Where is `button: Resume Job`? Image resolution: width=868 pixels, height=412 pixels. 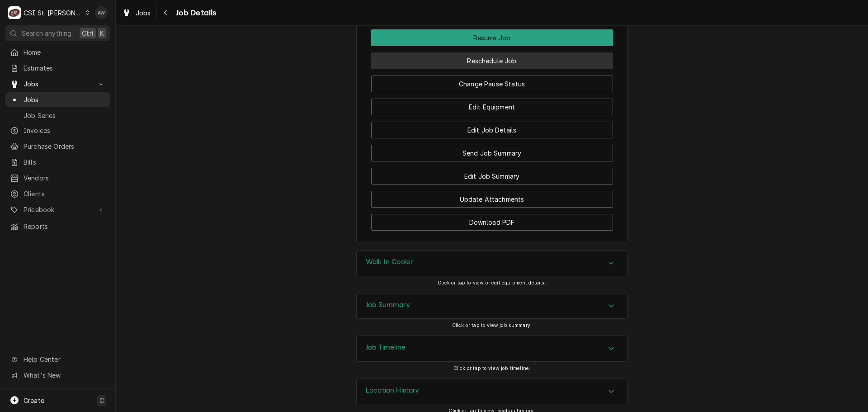 button: Resume Job is located at coordinates (492, 38).